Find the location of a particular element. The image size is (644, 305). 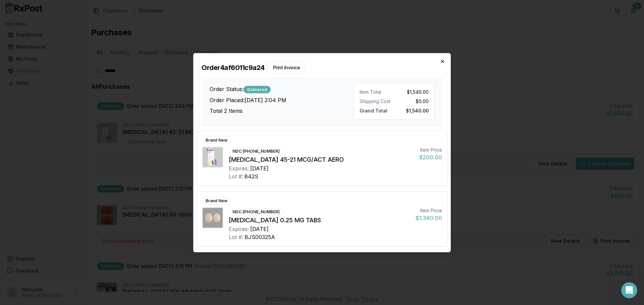

div: $200.00 is located at coordinates (431, 157).